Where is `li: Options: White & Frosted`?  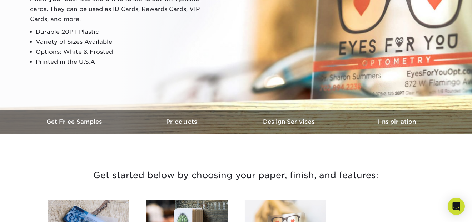
li: Options: White & Frosted is located at coordinates (122, 52).